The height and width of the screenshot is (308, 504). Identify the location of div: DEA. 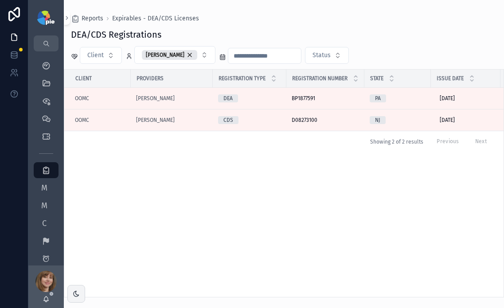
(228, 98).